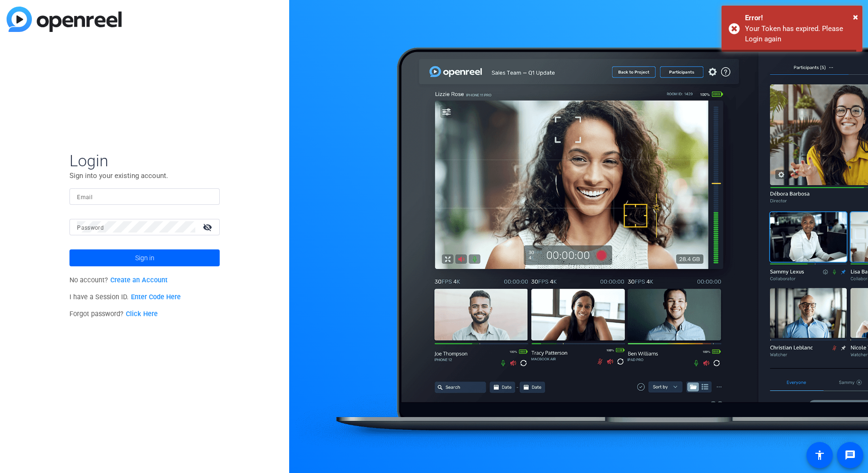  What do you see at coordinates (856, 17) in the screenshot?
I see `button: Close` at bounding box center [856, 17].